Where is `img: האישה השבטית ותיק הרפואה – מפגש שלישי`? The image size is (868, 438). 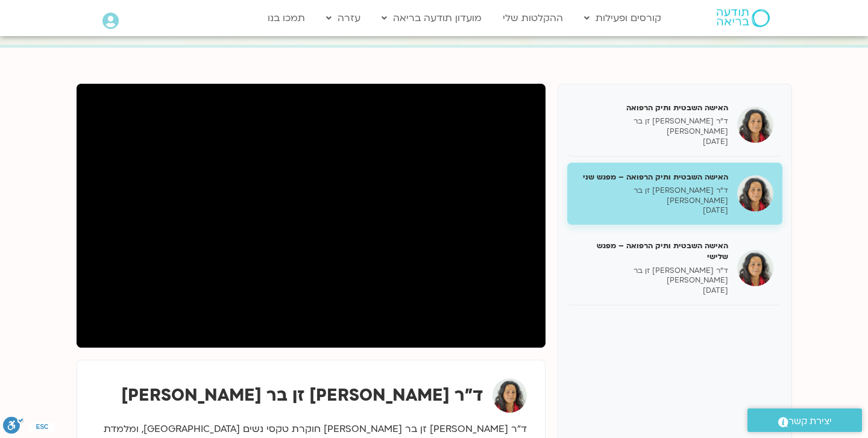
img: האישה השבטית ותיק הרפואה – מפגש שלישי is located at coordinates (755, 268).